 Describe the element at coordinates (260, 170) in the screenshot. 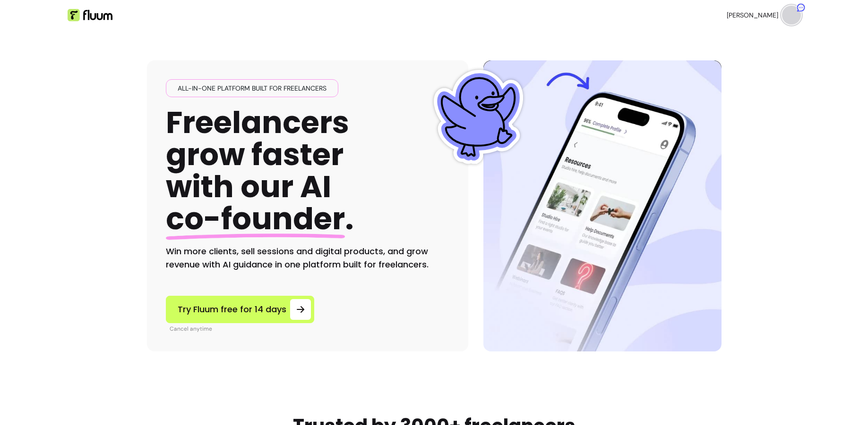

I see `h1: Freelancers grow faster with our AI .` at that location.